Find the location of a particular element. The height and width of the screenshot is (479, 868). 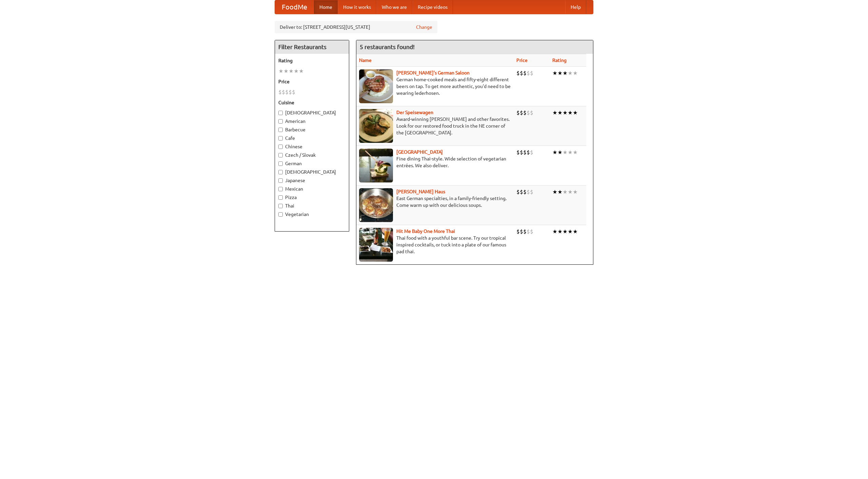

img: satay.jpg is located at coordinates (376, 165).